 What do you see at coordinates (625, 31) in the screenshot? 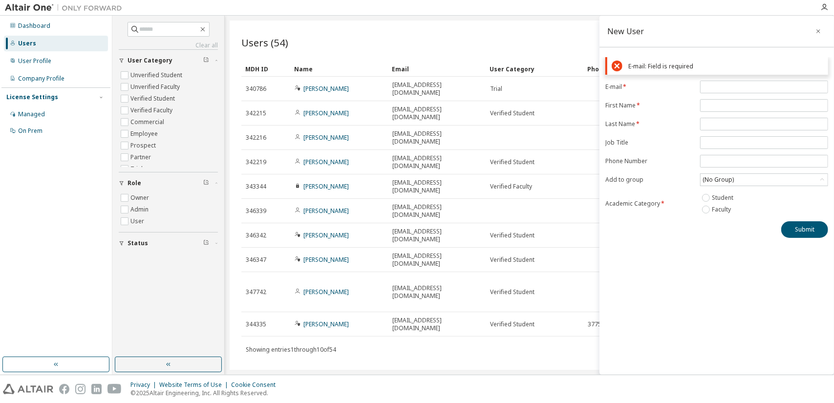
I see `div: New User` at bounding box center [625, 31].